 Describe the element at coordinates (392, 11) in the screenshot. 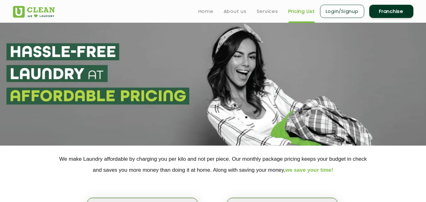

I see `a: Franchise` at that location.